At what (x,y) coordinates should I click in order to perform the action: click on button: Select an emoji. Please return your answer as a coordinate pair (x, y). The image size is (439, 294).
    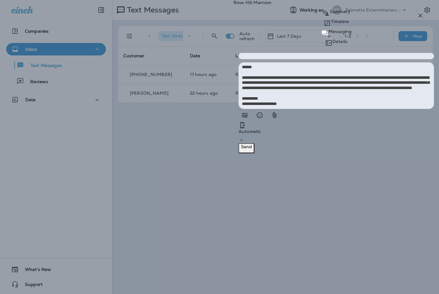
    Looking at the image, I should click on (260, 115).